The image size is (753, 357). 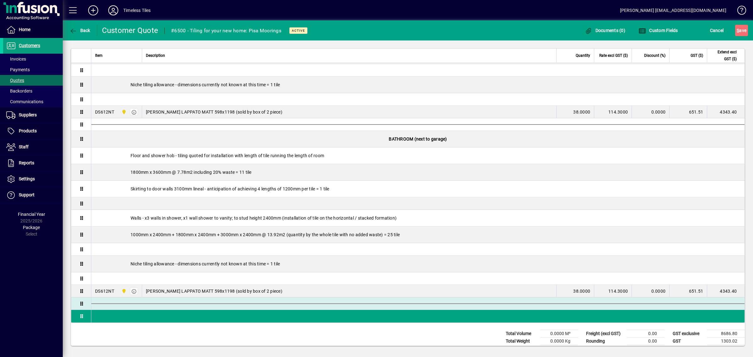 What do you see at coordinates (33, 91) in the screenshot?
I see `a: Backorders` at bounding box center [33, 91].